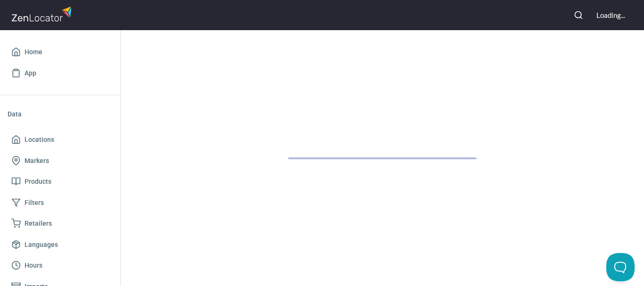 The width and height of the screenshot is (644, 286). Describe the element at coordinates (41, 245) in the screenshot. I see `span: Languages` at that location.